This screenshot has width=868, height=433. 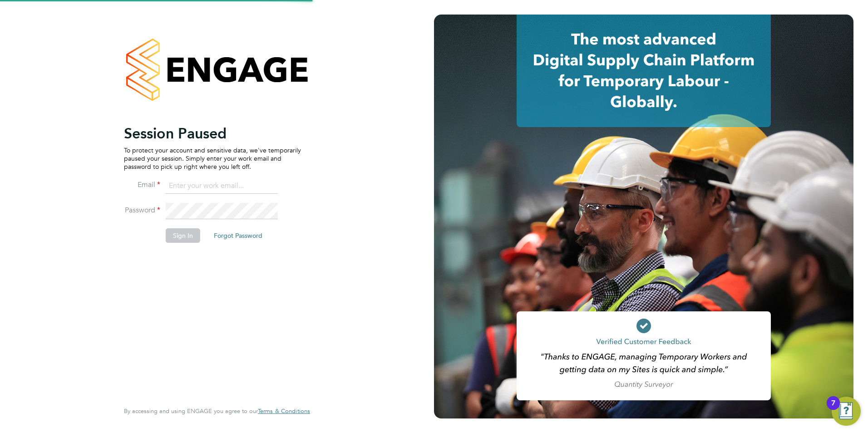 I want to click on div: 7, so click(x=833, y=409).